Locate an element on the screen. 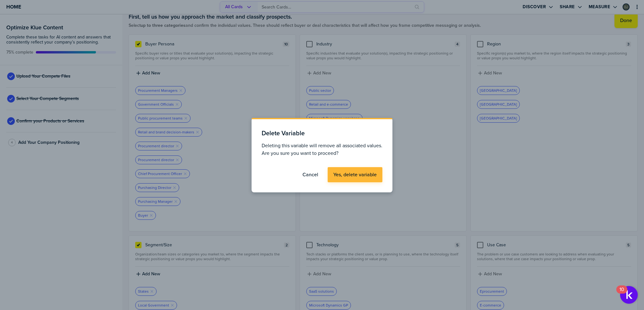  h1: Delete Variable is located at coordinates (283, 133).